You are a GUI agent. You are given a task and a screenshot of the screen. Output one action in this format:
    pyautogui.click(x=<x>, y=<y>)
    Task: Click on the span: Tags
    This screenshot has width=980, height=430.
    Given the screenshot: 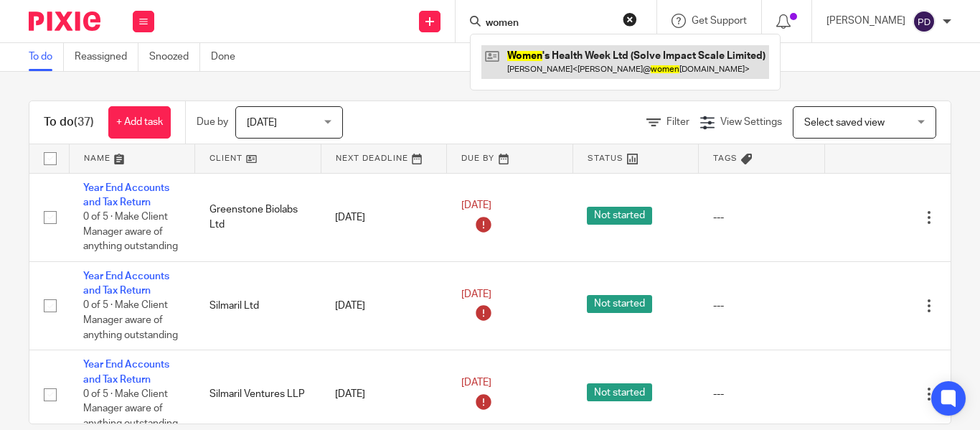 What is the action you would take?
    pyautogui.click(x=726, y=158)
    